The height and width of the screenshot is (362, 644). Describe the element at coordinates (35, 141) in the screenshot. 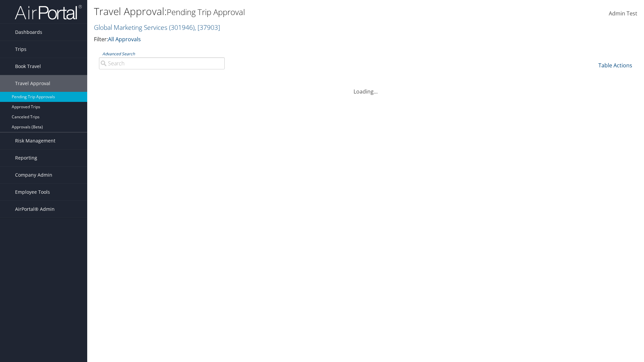

I see `span: Risk Management` at that location.